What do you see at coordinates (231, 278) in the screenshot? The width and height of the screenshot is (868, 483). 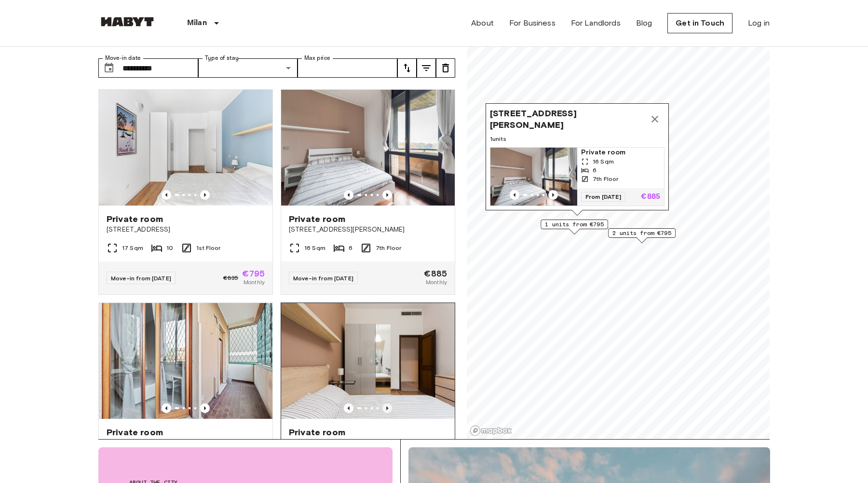 I see `span: €835` at bounding box center [231, 278].